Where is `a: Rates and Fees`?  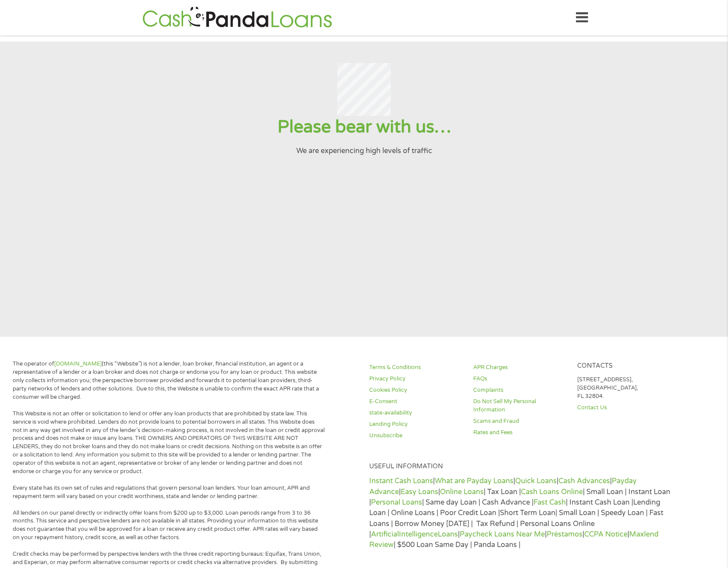
a: Rates and Fees is located at coordinates (520, 432).